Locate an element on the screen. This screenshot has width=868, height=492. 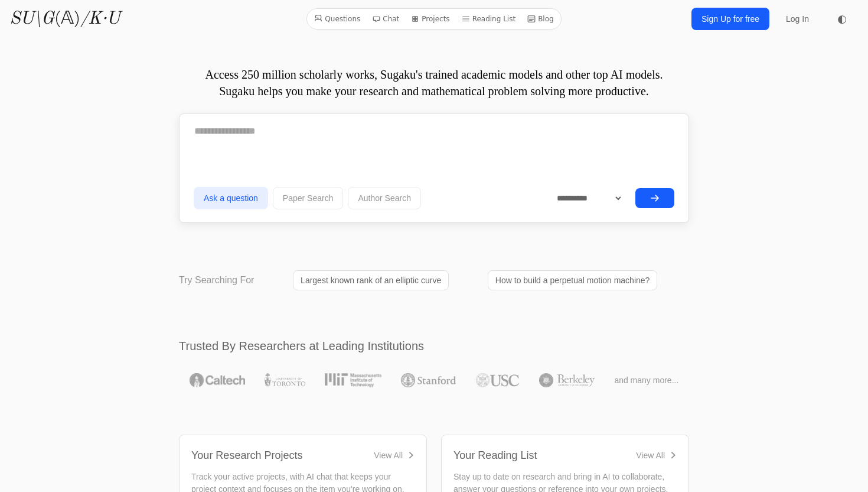
p: Access 250 million scholarly works, Sugaku's trained academic models and other top AI models. Sug... is located at coordinates (434, 83).